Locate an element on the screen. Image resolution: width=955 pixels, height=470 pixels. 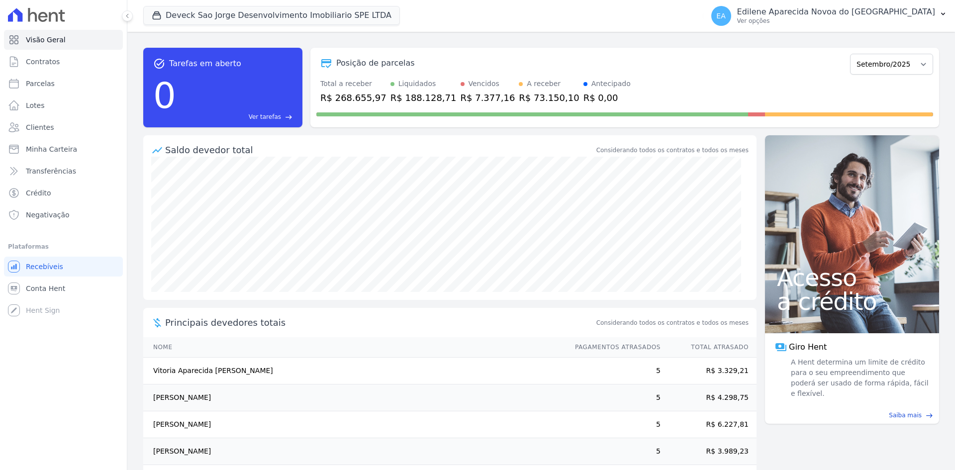
span: Conta Hent is located at coordinates (45, 288).